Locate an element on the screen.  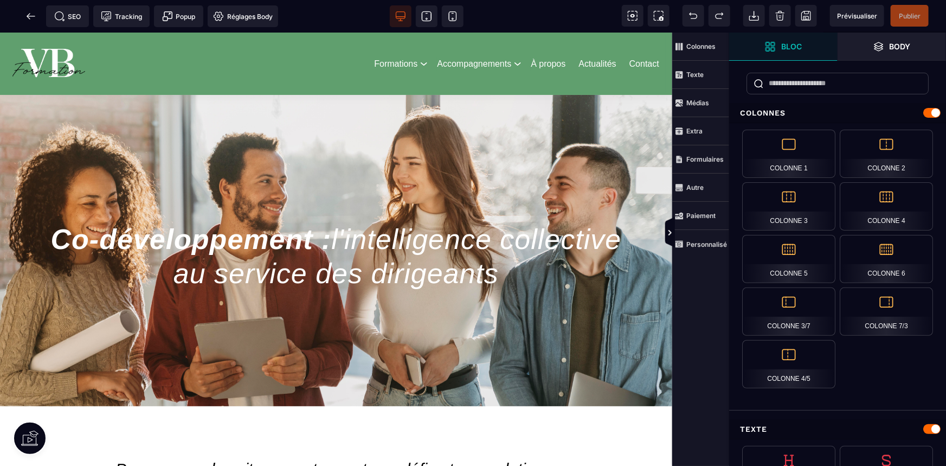
span: Nettoyage is located at coordinates (780, 16).